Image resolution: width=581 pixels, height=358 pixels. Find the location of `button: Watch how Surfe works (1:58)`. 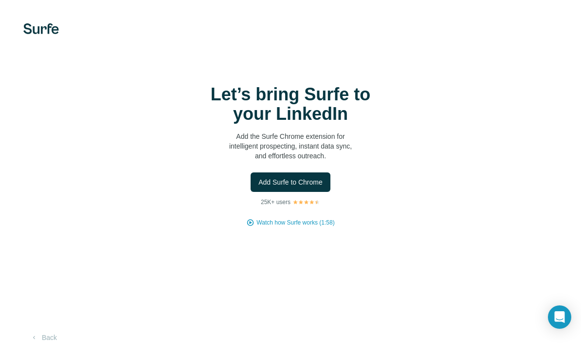

button: Watch how Surfe works (1:58) is located at coordinates (295, 222).